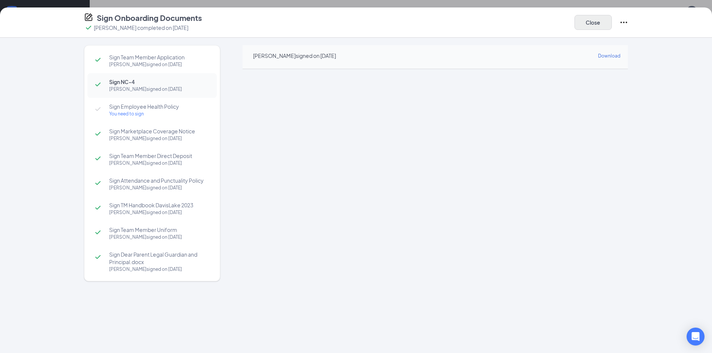  Describe the element at coordinates (609, 55) in the screenshot. I see `a: Download` at that location.